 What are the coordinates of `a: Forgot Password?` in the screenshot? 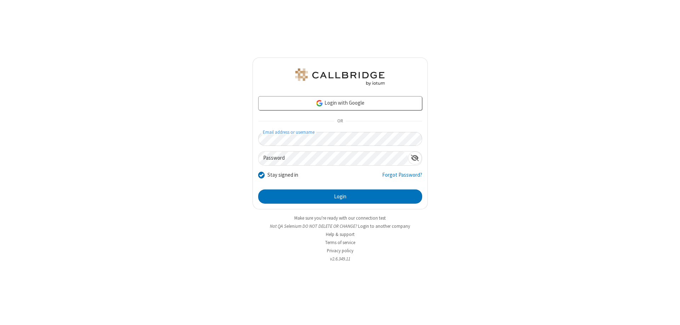 It's located at (402, 178).